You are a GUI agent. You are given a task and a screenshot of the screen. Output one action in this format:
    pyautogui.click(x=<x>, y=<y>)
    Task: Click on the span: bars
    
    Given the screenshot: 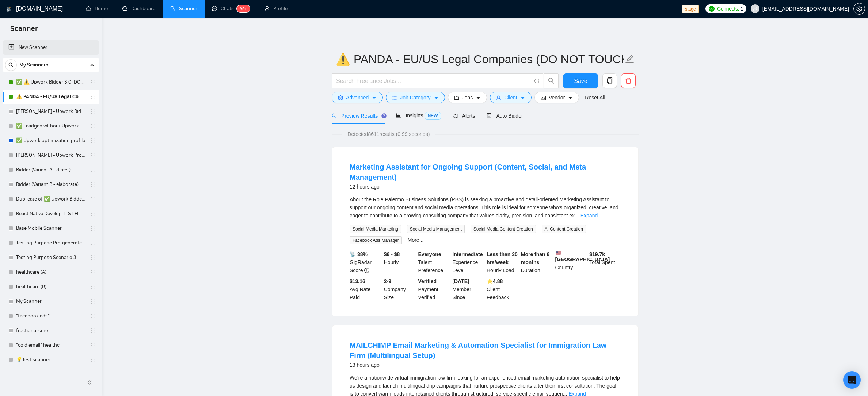 What is the action you would take?
    pyautogui.click(x=395, y=98)
    